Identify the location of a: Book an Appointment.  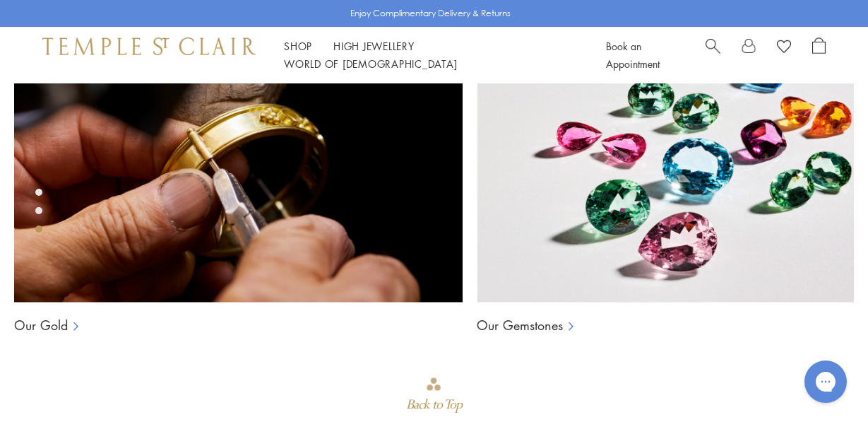
(633, 54).